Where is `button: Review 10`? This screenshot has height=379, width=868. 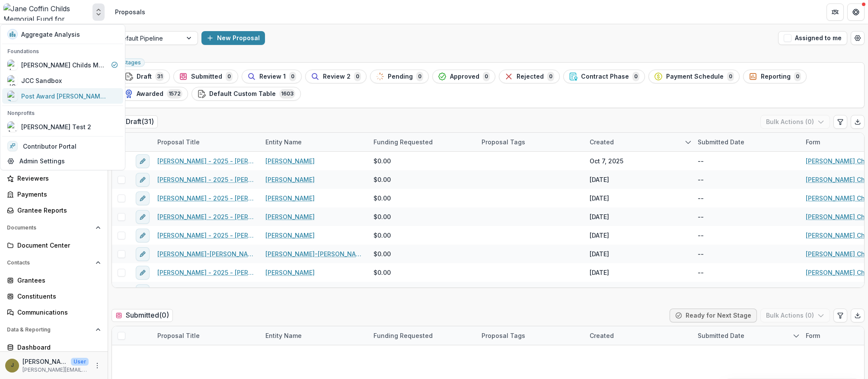
button: Review 10 is located at coordinates (271, 76).